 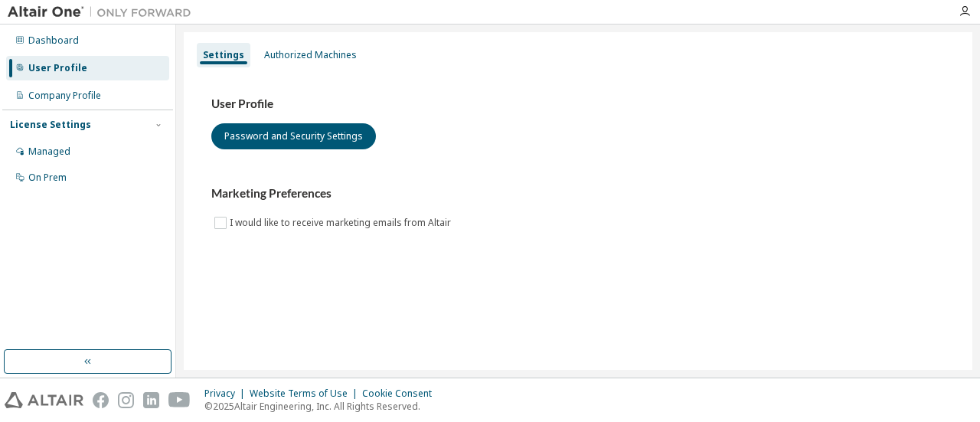 What do you see at coordinates (342, 223) in the screenshot?
I see `label: I would like to receive marketing emails from Altair` at bounding box center [342, 223].